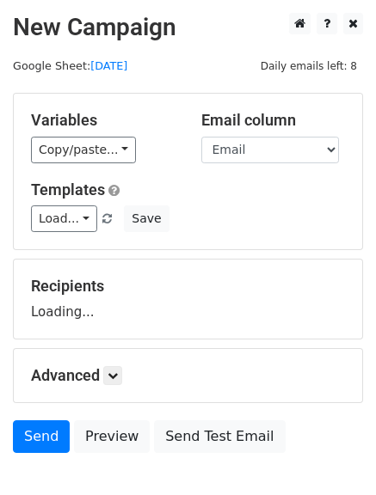  What do you see at coordinates (112, 437) in the screenshot?
I see `a: Preview` at bounding box center [112, 437].